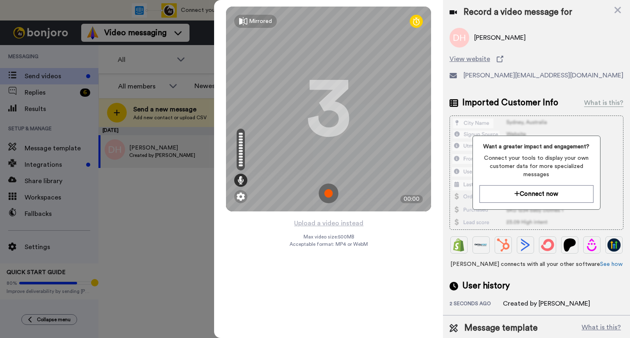 The width and height of the screenshot is (630, 338). What do you see at coordinates (329, 194) in the screenshot?
I see `img: ic_record_start.svg` at bounding box center [329, 194].